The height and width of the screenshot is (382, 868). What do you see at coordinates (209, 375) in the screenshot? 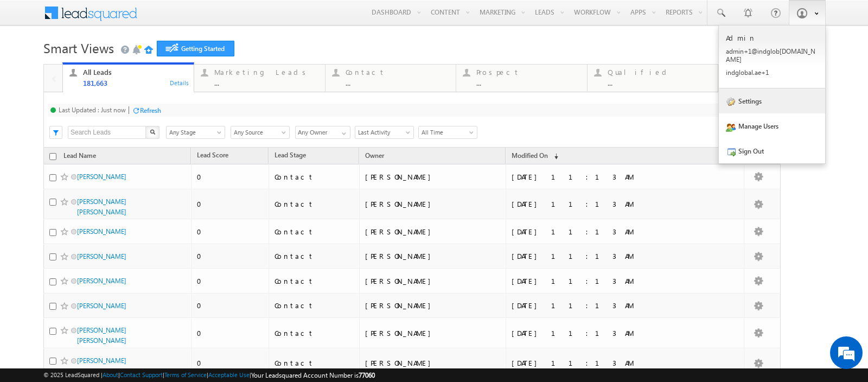
I see `span: © 2025 LeadSquared | | | | |` at bounding box center [209, 375].